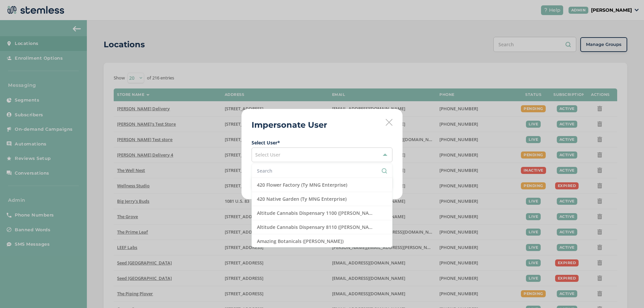  I want to click on h2: Impersonate User, so click(289, 125).